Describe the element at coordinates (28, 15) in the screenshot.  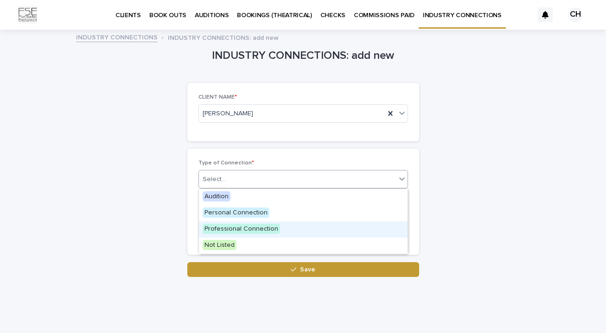
I see `img: Km9EesSdRbS9ajqhBzyo` at that location.